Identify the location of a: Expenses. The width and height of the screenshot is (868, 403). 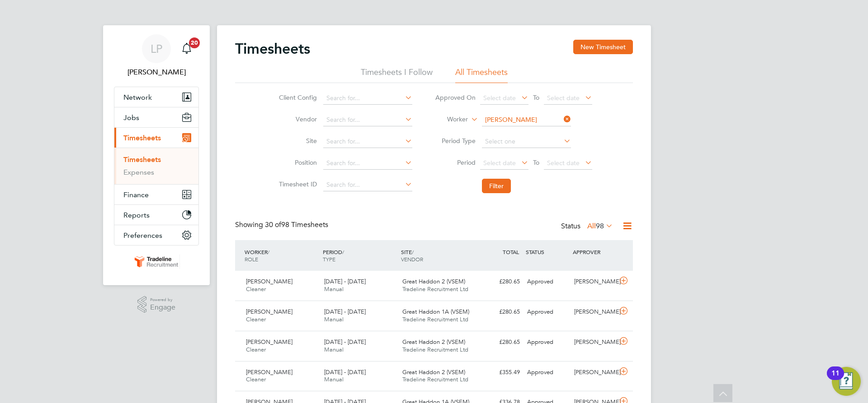
(139, 172).